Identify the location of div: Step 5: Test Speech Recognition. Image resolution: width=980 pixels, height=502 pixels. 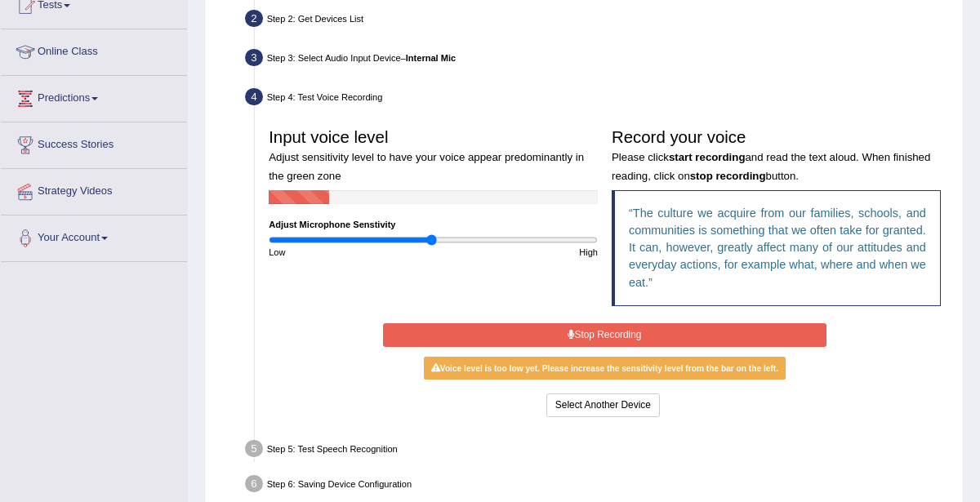
(598, 450).